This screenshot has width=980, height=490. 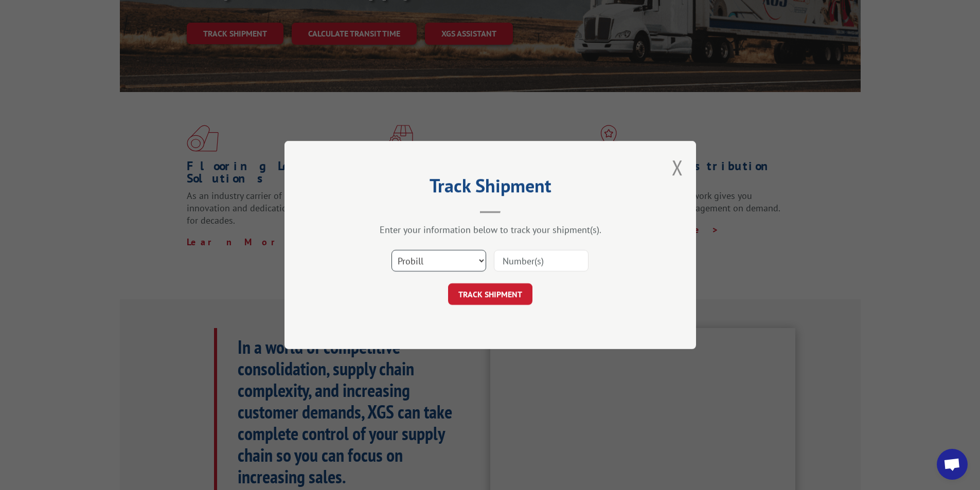 What do you see at coordinates (490, 294) in the screenshot?
I see `button: TRACK SHIPMENT` at bounding box center [490, 294].